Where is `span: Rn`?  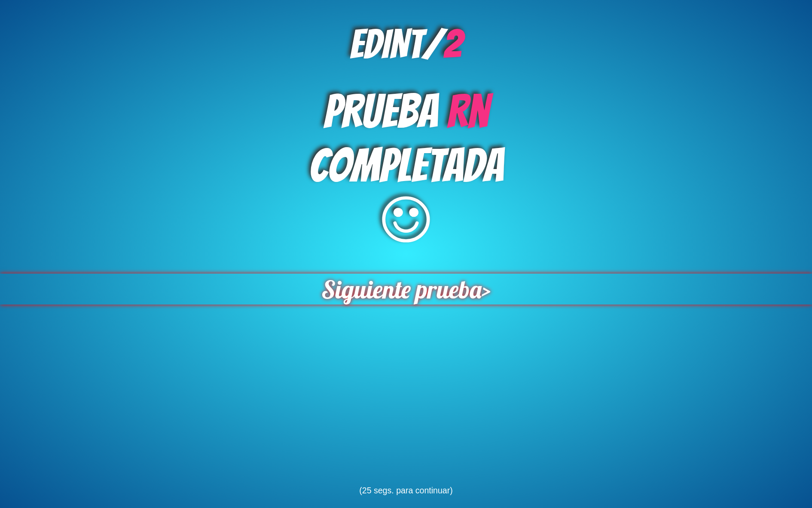
span: Rn is located at coordinates (468, 111).